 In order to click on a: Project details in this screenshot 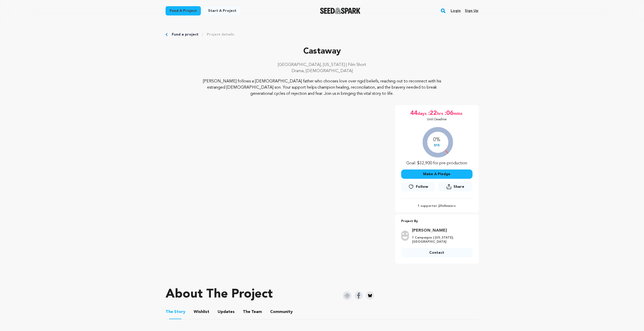, I will do `click(221, 35)`.